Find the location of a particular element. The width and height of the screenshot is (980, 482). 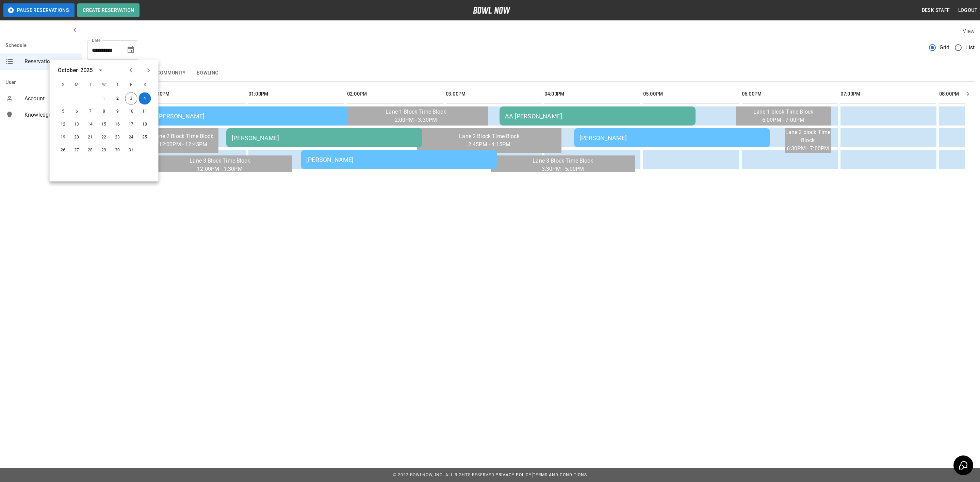

div: 2025 is located at coordinates (86, 71).